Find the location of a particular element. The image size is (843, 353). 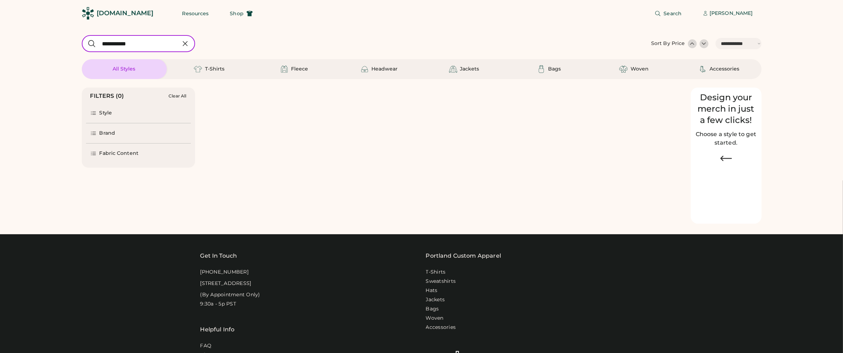

div: Design your merch in just a few clicks! is located at coordinates (726, 109).